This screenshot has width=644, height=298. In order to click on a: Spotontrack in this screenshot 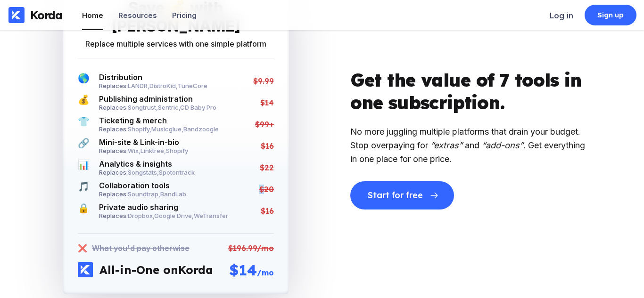, I will do `click(177, 172)`.